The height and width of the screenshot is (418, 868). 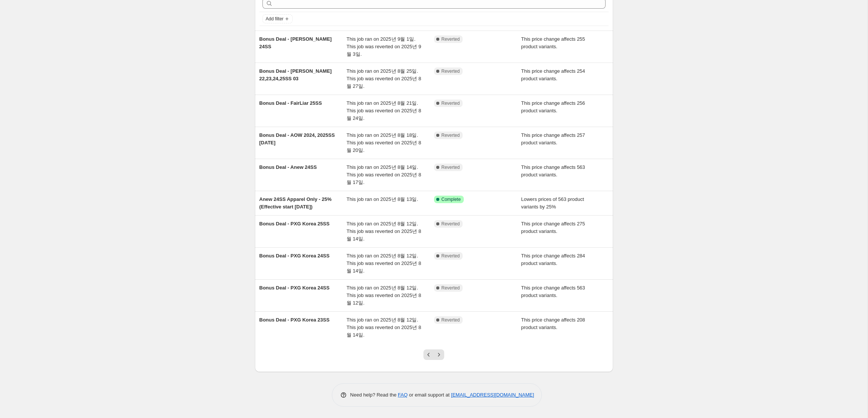 I want to click on span: This price change affects 275 product variants., so click(x=553, y=228).